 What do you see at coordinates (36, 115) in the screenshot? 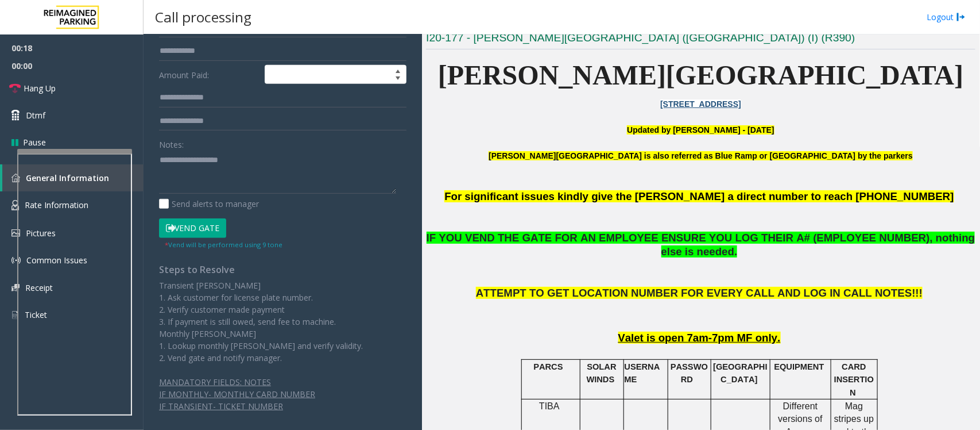
I see `span: Dtmf` at bounding box center [36, 115].